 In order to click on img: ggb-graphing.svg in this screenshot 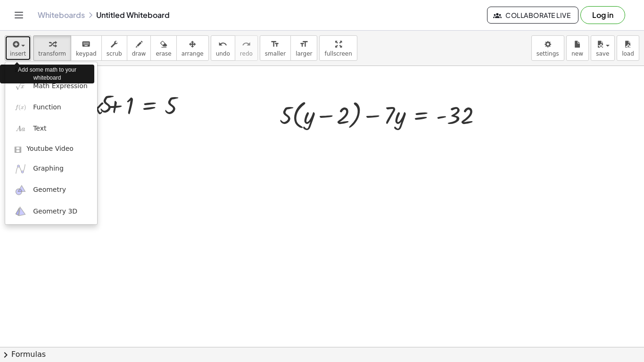, I will do `click(21, 169)`.